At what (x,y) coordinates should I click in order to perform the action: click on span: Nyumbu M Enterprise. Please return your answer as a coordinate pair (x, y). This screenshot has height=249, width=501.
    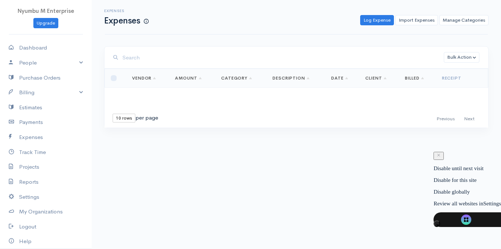
    Looking at the image, I should click on (46, 11).